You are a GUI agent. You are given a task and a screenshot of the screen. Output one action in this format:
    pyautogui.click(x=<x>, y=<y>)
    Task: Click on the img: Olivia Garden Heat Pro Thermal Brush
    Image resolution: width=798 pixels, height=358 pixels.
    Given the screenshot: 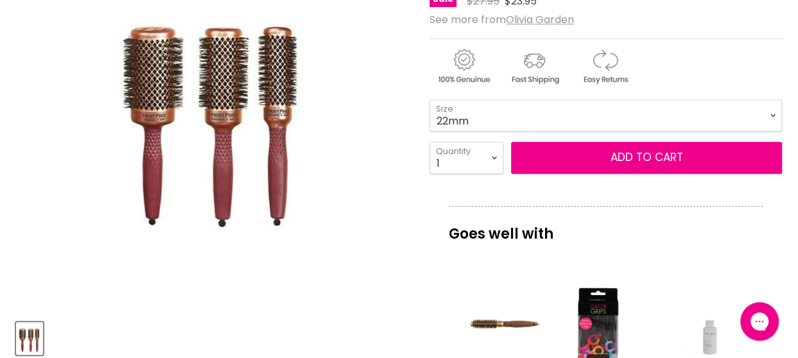 What is the action you would take?
    pyautogui.click(x=30, y=338)
    